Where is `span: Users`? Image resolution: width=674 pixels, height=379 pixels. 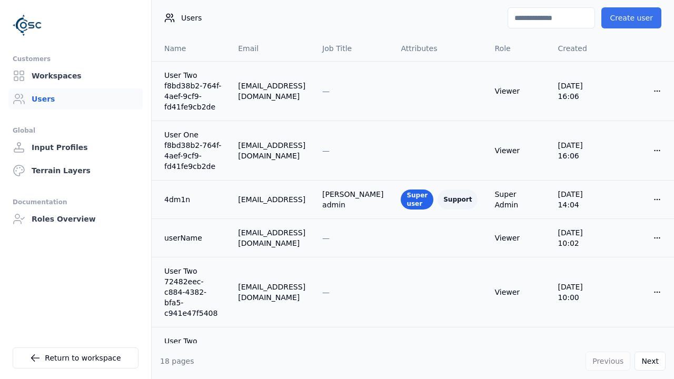 span: Users is located at coordinates (191, 18).